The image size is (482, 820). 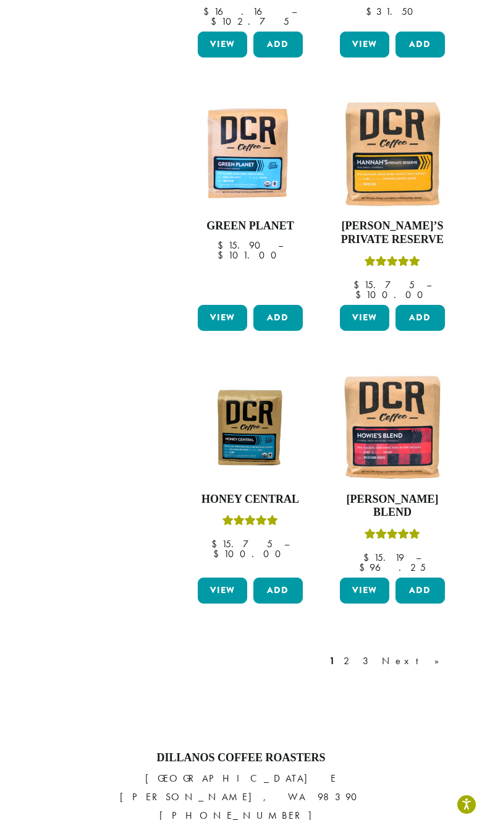 What do you see at coordinates (393, 154) in the screenshot?
I see `img: Hannahs-Private-Reserve-12oz-300x300.jpg` at bounding box center [393, 154].